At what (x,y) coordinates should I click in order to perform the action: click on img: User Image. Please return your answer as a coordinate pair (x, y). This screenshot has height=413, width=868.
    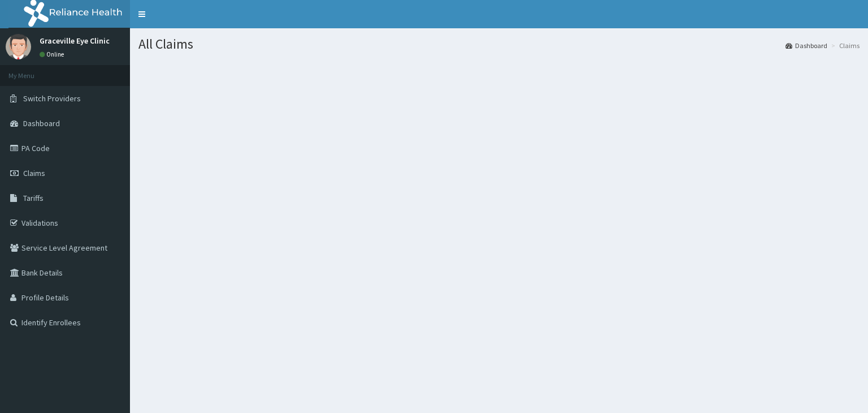
    Looking at the image, I should click on (18, 46).